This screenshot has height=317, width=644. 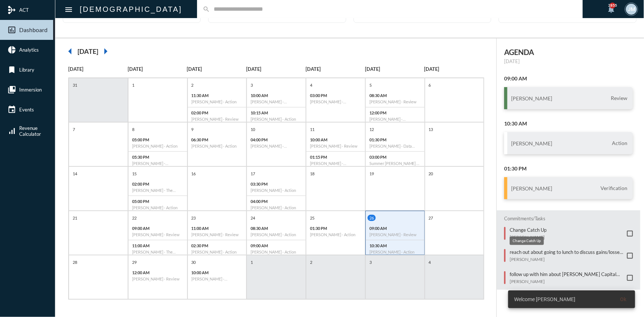 What do you see at coordinates (395, 245) in the screenshot?
I see `p: 10:30 AM` at bounding box center [395, 245].